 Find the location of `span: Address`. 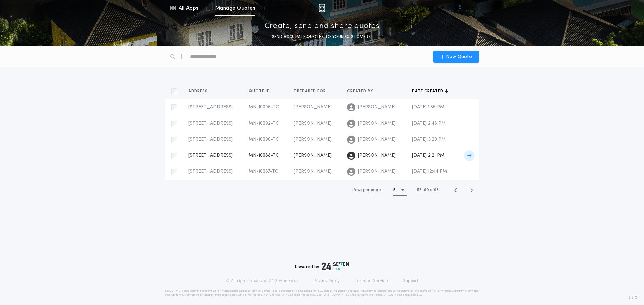

span: Address is located at coordinates (198, 91).